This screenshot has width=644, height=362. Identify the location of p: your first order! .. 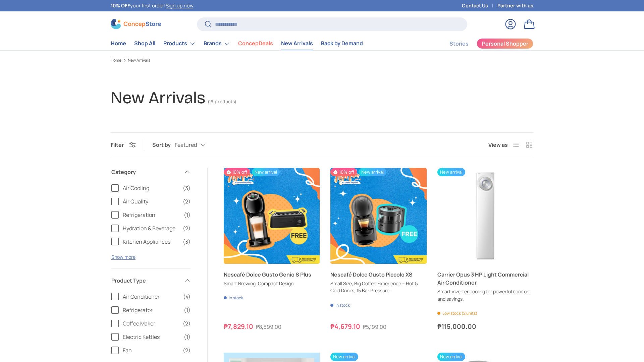
(153, 6).